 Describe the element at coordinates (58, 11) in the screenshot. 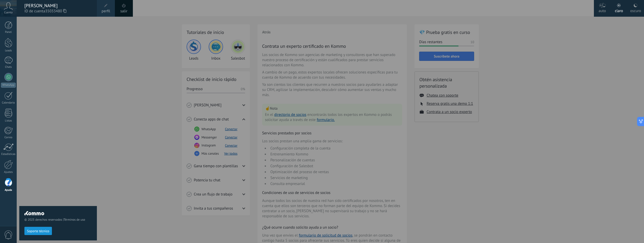

I see `span: ID de cuenta` at that location.